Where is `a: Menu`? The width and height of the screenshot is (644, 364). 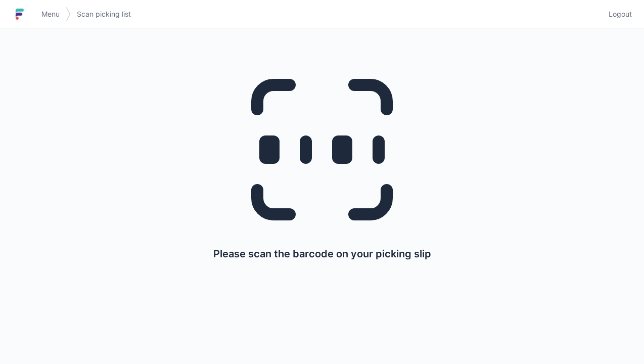 a: Menu is located at coordinates (51, 14).